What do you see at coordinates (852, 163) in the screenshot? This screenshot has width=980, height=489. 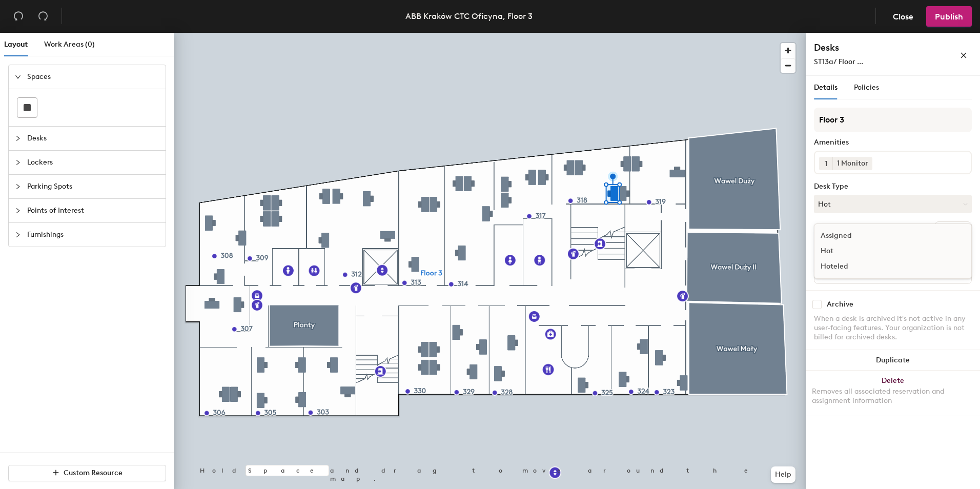 I see `div: 1 Monitor` at bounding box center [852, 163].